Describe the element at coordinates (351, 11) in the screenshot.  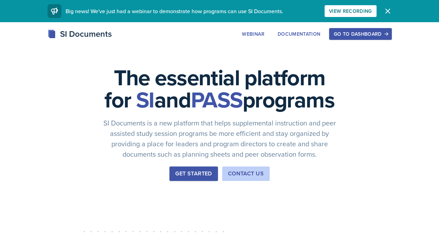
I see `div: View Recording` at that location.